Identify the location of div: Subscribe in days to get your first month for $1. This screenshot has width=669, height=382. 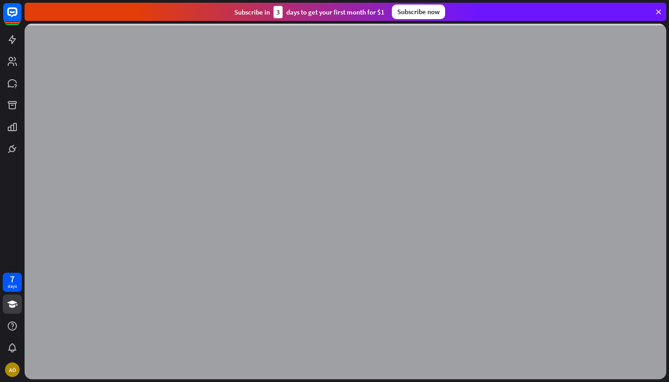
(309, 12).